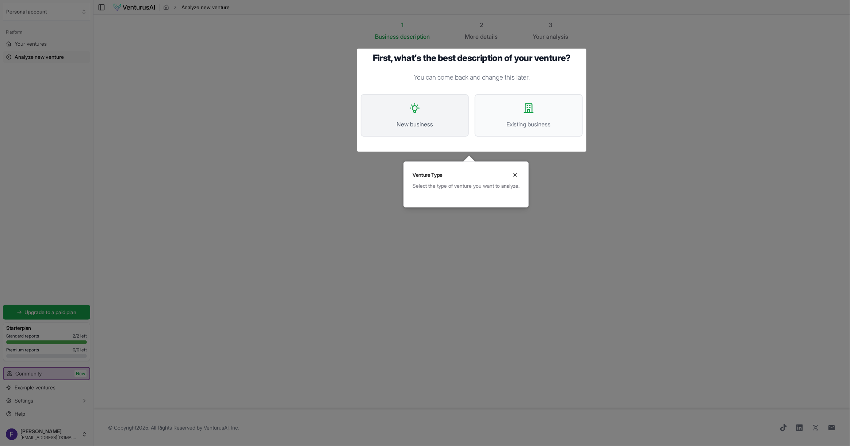 The width and height of the screenshot is (850, 446). What do you see at coordinates (23, 350) in the screenshot?
I see `span: Premium reports` at bounding box center [23, 350].